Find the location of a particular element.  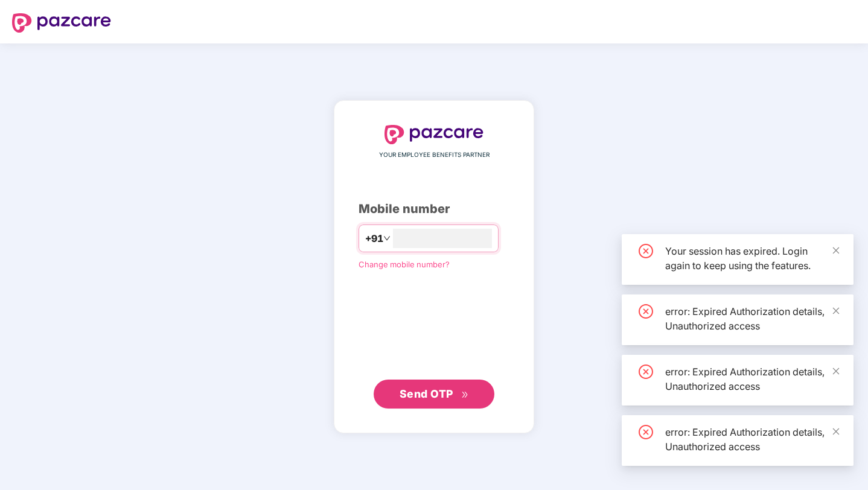

a: Change mobile number? is located at coordinates (404, 265).